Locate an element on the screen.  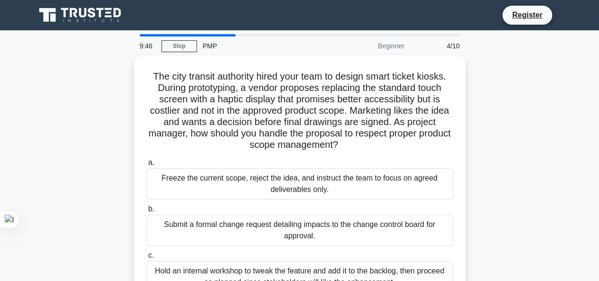
h5: The city transit authority hired your team to design smart ticket kiosks. During prototyping, a v... is located at coordinates (300, 111).